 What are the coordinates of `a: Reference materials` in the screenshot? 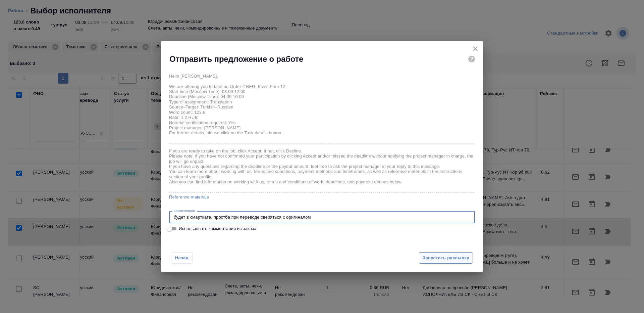 It's located at (322, 197).